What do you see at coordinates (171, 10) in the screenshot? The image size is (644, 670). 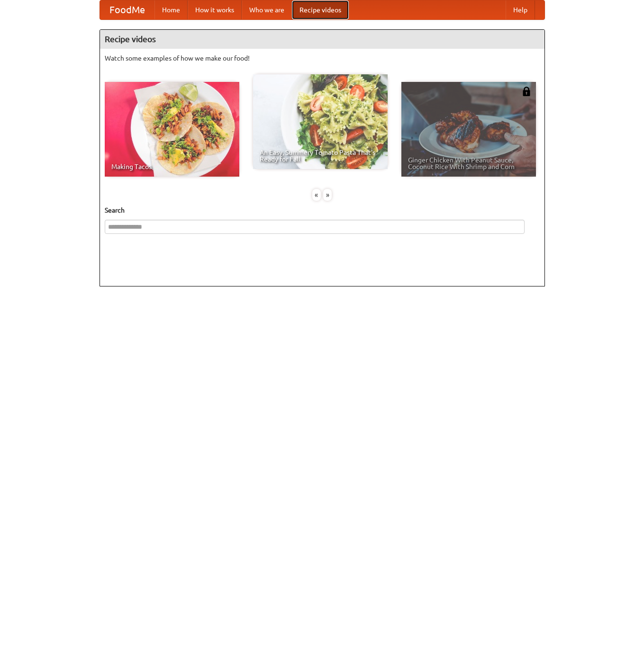 I see `a: Home` at bounding box center [171, 10].